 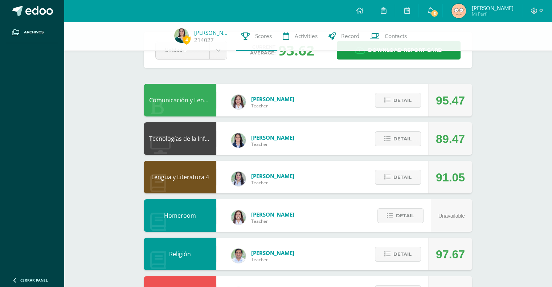 What do you see at coordinates (180, 100) in the screenshot?
I see `div: Comunicación y Lenguaje L3 Inglés 4` at bounding box center [180, 100].